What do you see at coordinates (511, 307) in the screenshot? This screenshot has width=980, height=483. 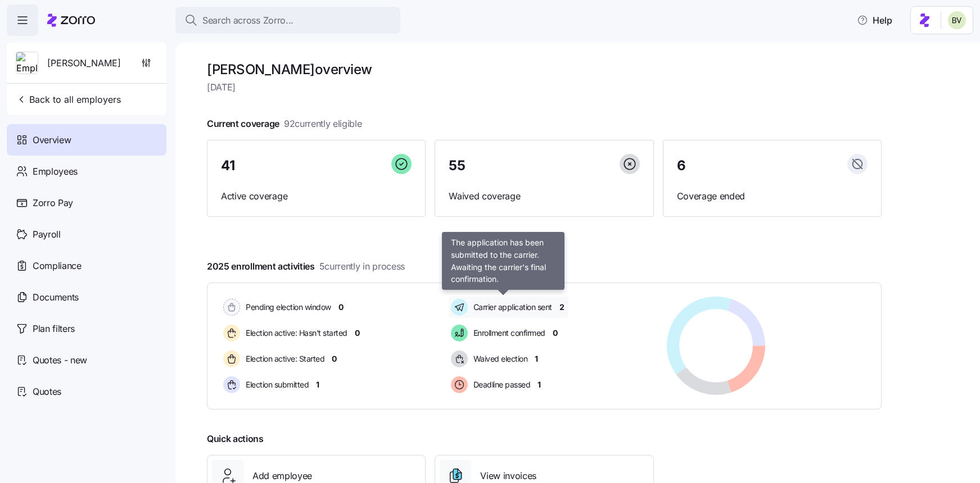 I see `span: Carrier application sent` at bounding box center [511, 307].